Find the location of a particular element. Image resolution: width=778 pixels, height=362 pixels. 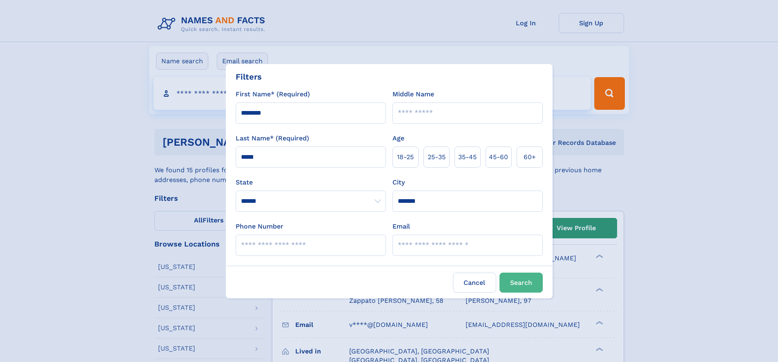

label: Last Name* (Required) is located at coordinates (272, 138).